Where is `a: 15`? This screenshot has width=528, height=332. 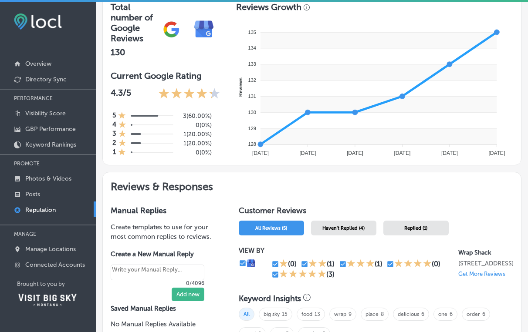
a: 15 is located at coordinates (285, 315).